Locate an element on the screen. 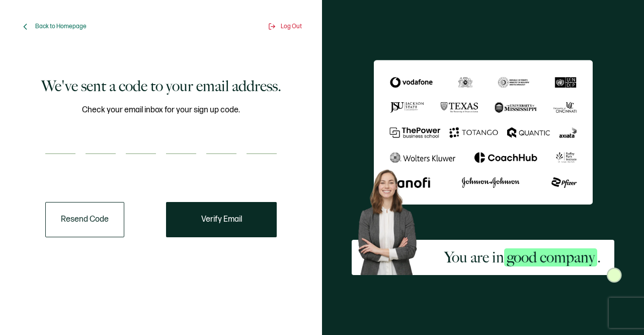 The height and width of the screenshot is (335, 644). span: Check your email inbox for your sign up code. is located at coordinates (161, 110).